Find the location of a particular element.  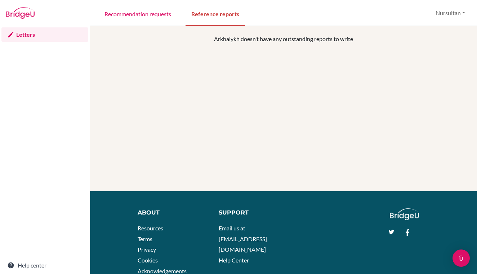

p: Arkhalykh doesn’t have any outstanding reports to write is located at coordinates (283, 39).